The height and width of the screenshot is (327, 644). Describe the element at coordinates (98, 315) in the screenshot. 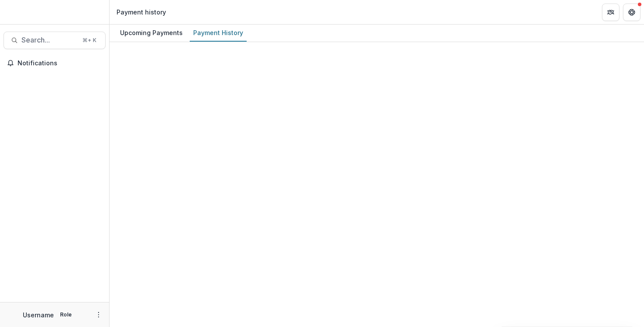

I see `button: More` at that location.